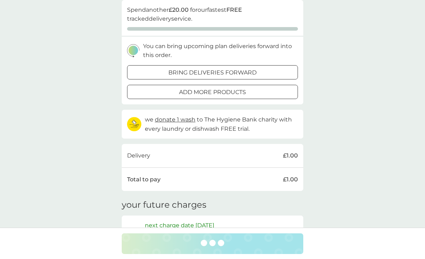 The width and height of the screenshot is (425, 259). I want to click on strong: £20.00, so click(178, 10).